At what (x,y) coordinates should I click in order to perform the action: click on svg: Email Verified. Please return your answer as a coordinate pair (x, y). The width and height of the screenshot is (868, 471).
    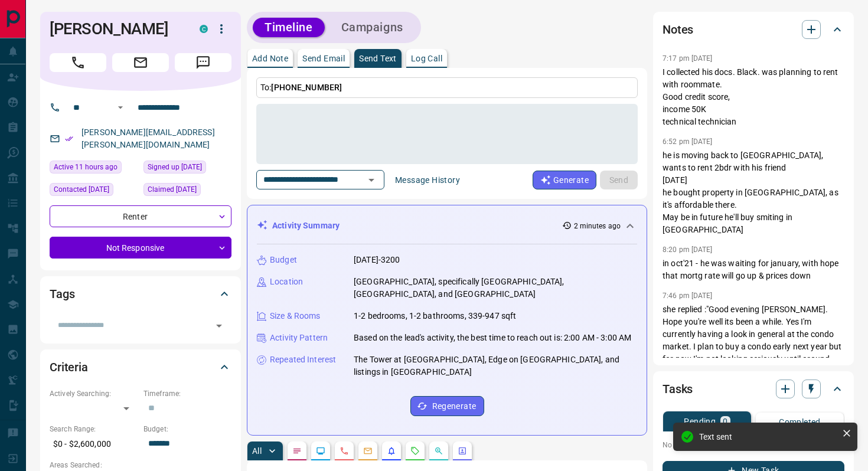
    Looking at the image, I should click on (69, 139).